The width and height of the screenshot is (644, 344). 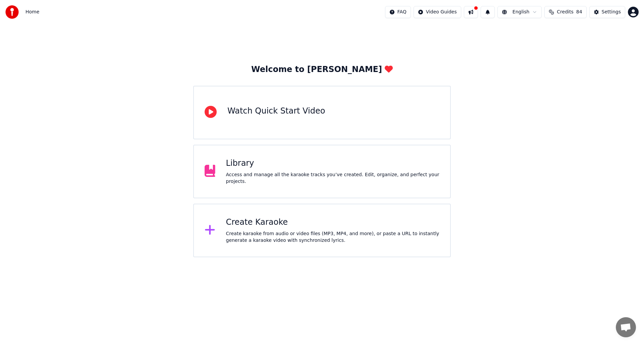 I want to click on button: Settings, so click(x=607, y=12).